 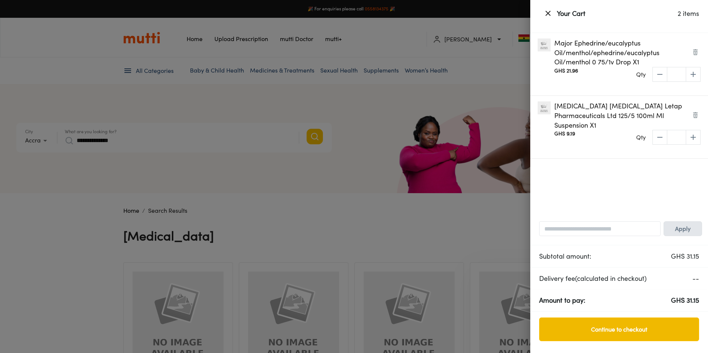 What do you see at coordinates (564, 141) in the screenshot?
I see `div: GHS 9.19` at bounding box center [564, 141].